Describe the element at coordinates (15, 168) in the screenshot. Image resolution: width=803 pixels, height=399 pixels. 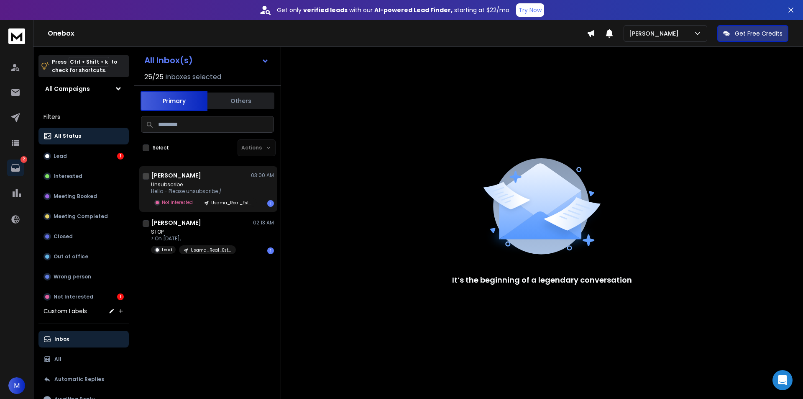
I see `a: 2` at that location.